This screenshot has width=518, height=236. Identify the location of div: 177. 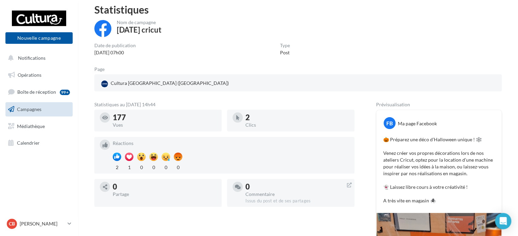
(164, 117).